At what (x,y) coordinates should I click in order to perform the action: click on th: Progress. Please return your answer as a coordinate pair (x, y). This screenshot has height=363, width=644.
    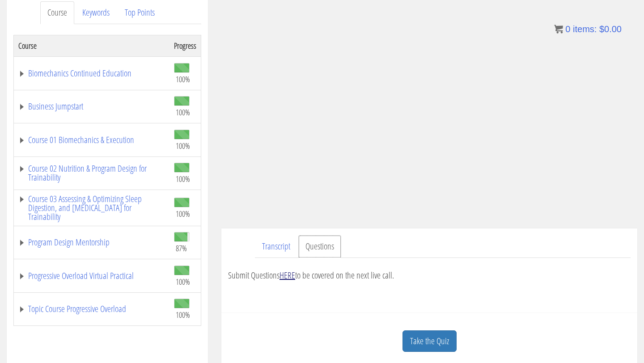
    Looking at the image, I should click on (185, 46).